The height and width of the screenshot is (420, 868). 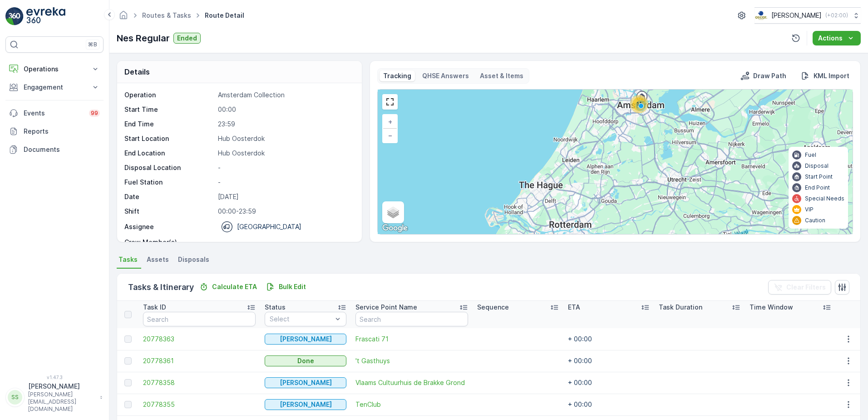 I want to click on p: Bulk Edit, so click(x=292, y=287).